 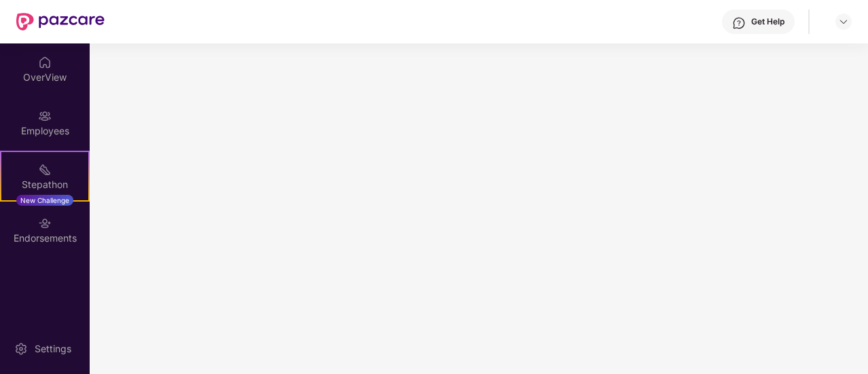 What do you see at coordinates (45, 223) in the screenshot?
I see `img: svg+xml;base64,PHN2ZyBpZD0iRW5kb3JzZW1lbnRzIiB4bWxucz0iaHR0cDovL3d3dy53My5vcmcvMjAwMC9zdmciIHdpZH...` at bounding box center [45, 223].